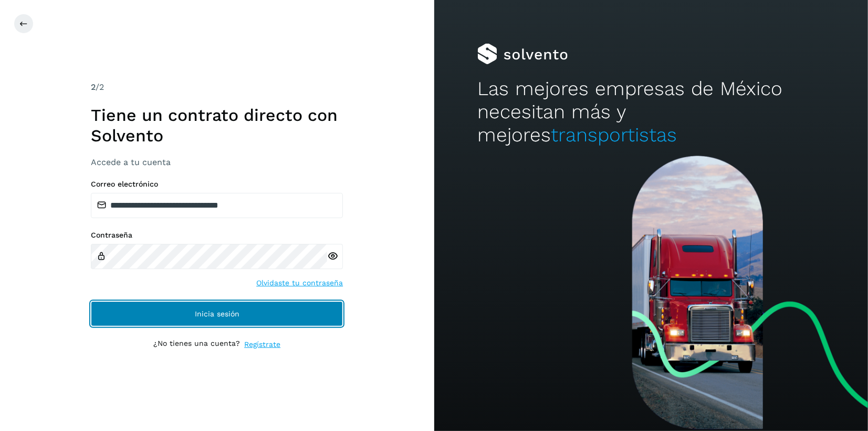 This screenshot has width=868, height=431. I want to click on label: Correo electrónico, so click(217, 184).